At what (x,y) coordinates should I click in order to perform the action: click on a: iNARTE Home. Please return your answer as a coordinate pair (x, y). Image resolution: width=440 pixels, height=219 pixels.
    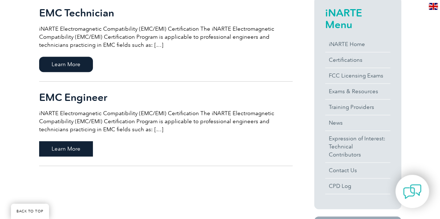
    Looking at the image, I should click on (358, 44).